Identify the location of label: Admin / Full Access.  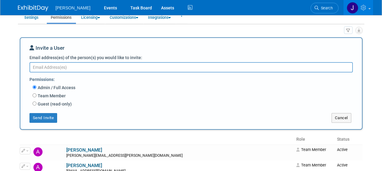
(56, 88).